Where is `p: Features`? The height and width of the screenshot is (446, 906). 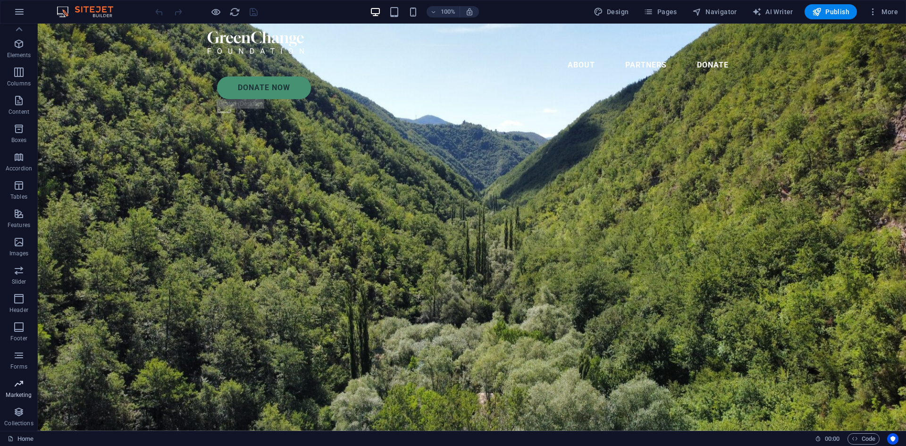 p: Features is located at coordinates (19, 225).